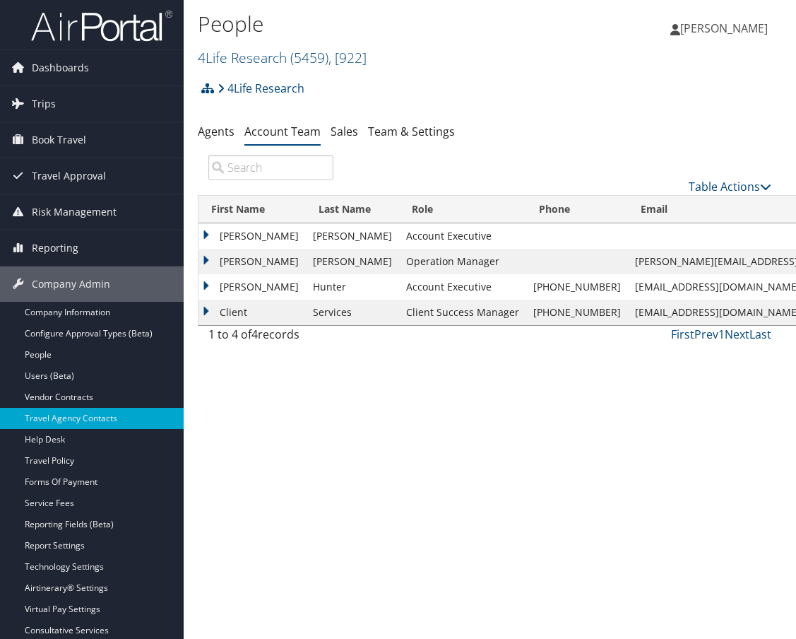  Describe the element at coordinates (707, 334) in the screenshot. I see `a: Prev` at that location.